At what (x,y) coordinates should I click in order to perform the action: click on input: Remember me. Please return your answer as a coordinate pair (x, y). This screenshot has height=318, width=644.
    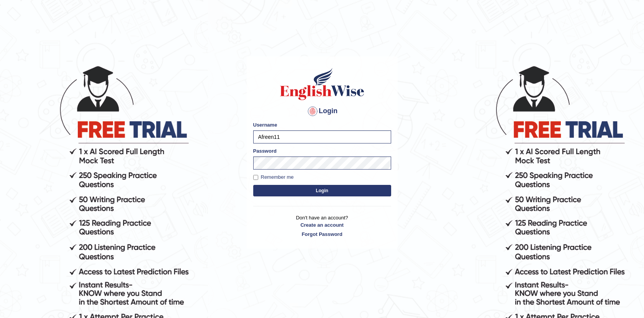
    Looking at the image, I should click on (255, 177).